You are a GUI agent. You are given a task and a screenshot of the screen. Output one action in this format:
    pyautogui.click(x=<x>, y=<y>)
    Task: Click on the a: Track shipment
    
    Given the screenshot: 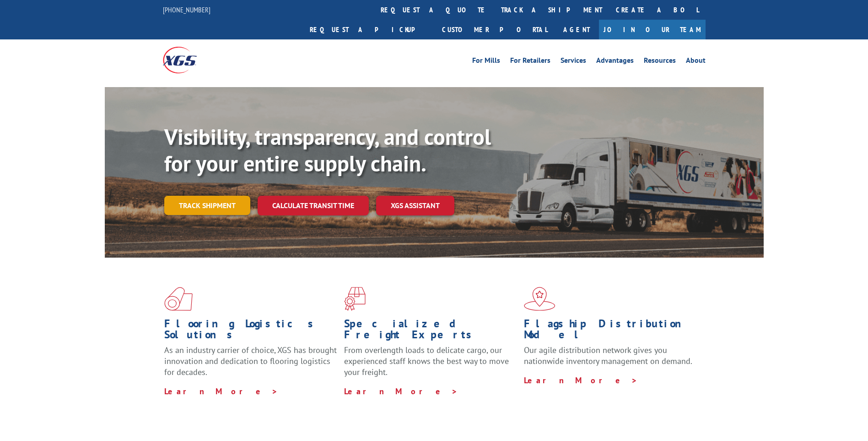 What is the action you would take?
    pyautogui.click(x=207, y=205)
    